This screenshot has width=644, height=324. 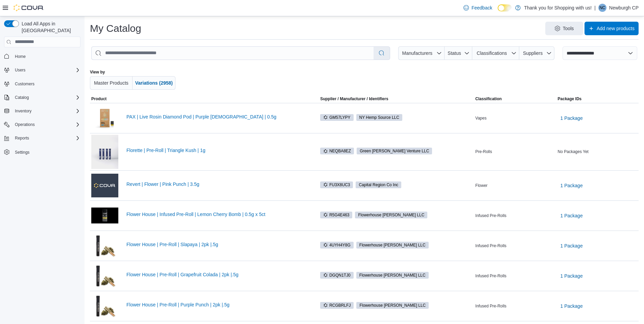 What do you see at coordinates (337, 305) in the screenshot?
I see `span: RCGBRLFJ` at bounding box center [337, 305].